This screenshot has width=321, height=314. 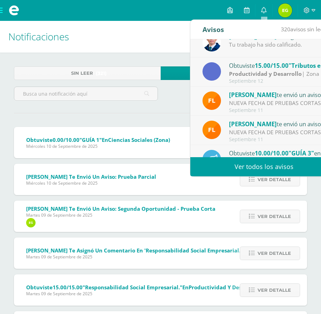 I want to click on span: 320, so click(x=285, y=29).